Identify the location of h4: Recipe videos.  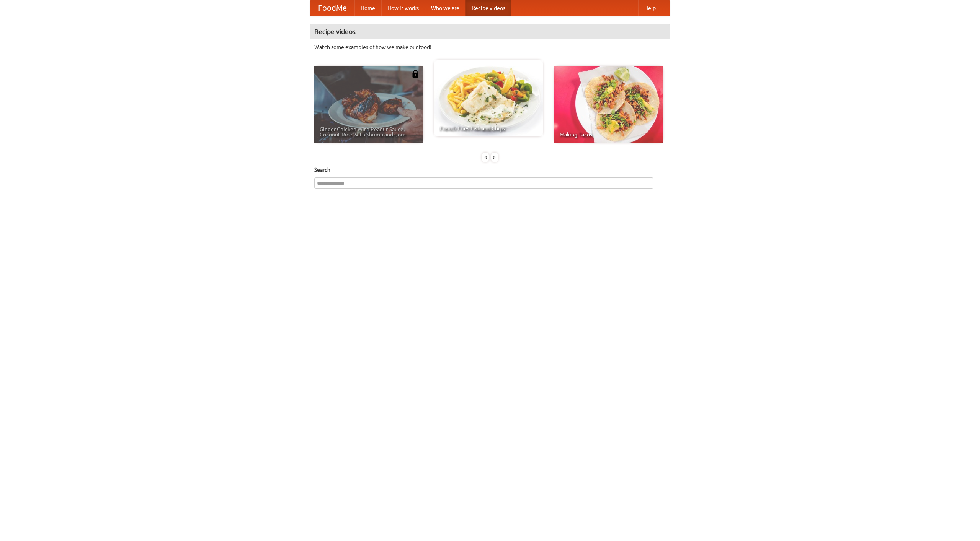
(490, 32).